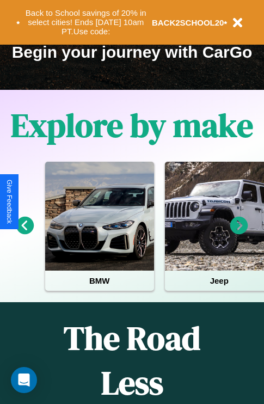 This screenshot has height=404, width=264. What do you see at coordinates (132, 125) in the screenshot?
I see `h1: Explore by make` at bounding box center [132, 125].